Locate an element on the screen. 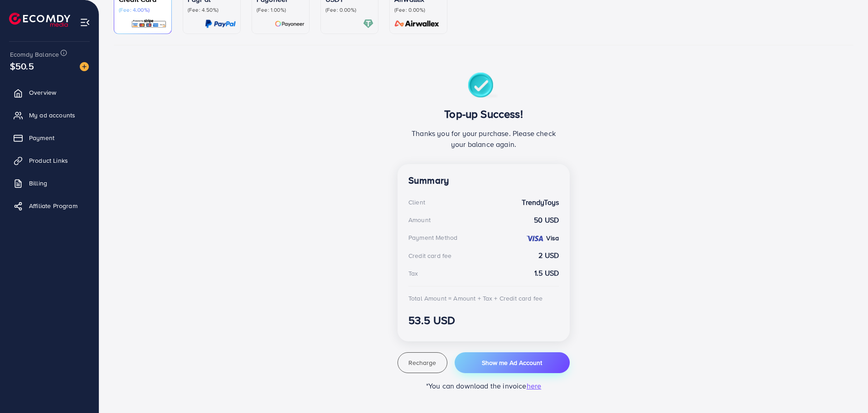 Image resolution: width=868 pixels, height=413 pixels. span: $50.5 is located at coordinates (22, 66).